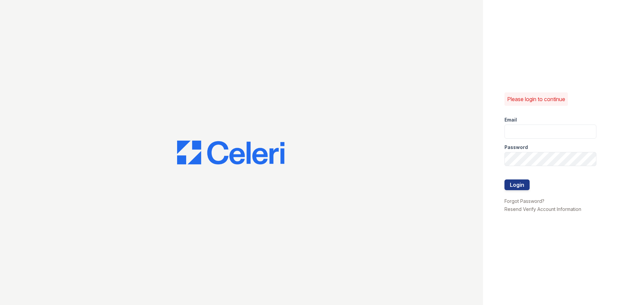 Image resolution: width=644 pixels, height=305 pixels. Describe the element at coordinates (516, 147) in the screenshot. I see `label: Password` at that location.